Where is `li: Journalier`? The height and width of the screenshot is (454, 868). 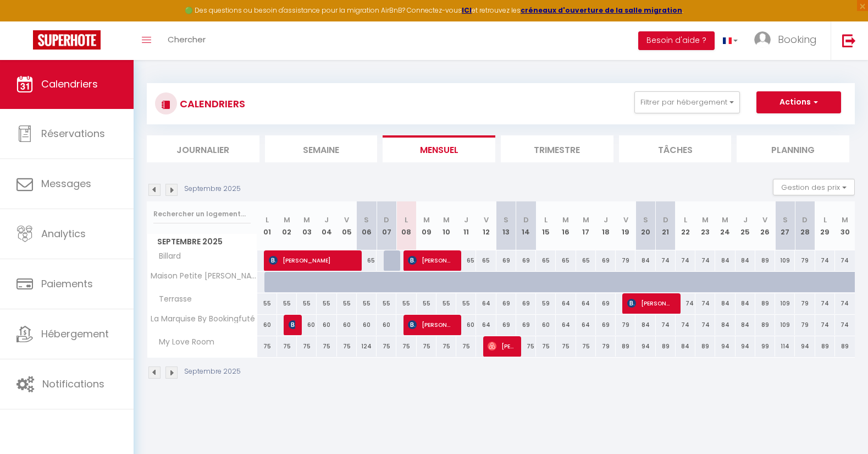 li: Journalier is located at coordinates (203, 149).